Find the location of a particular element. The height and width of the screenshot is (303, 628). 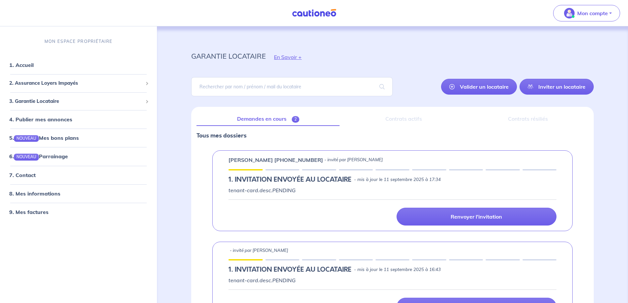

img: illu_account_valid_menu.svg is located at coordinates (569, 13).